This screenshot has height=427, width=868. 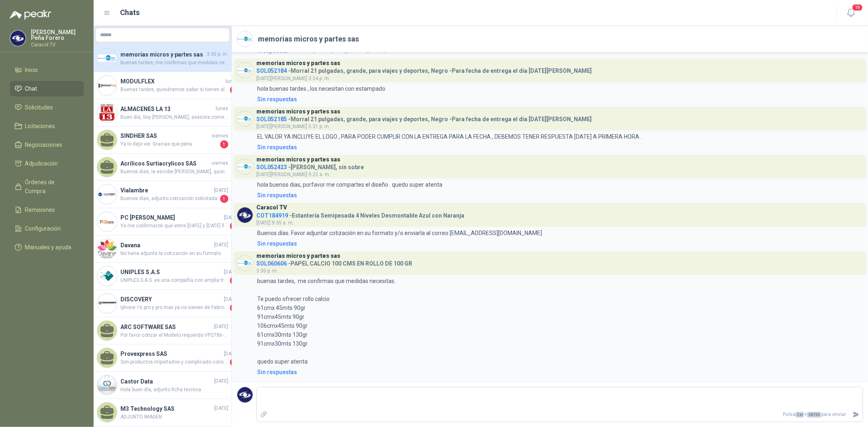 What do you see at coordinates (166, 409) in the screenshot?
I see `h4: M3 Technology SAS` at bounding box center [166, 409].